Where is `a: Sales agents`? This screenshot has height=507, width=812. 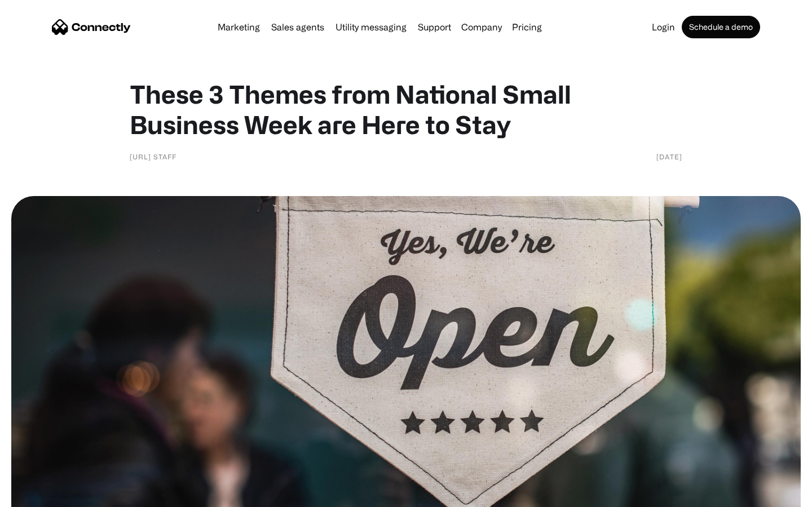 a: Sales agents is located at coordinates (297, 27).